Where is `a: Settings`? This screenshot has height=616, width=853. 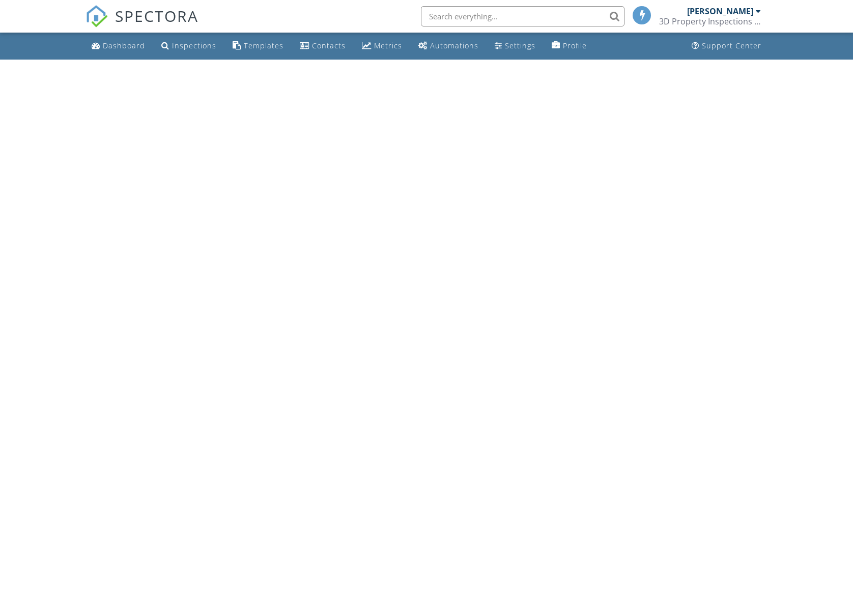
a: Settings is located at coordinates (515, 46).